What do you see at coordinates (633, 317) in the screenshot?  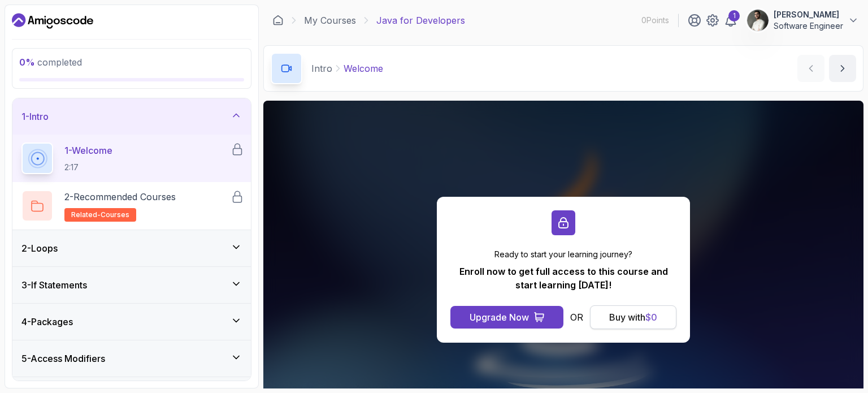 I see `button: Buy with$0` at bounding box center [633, 317].